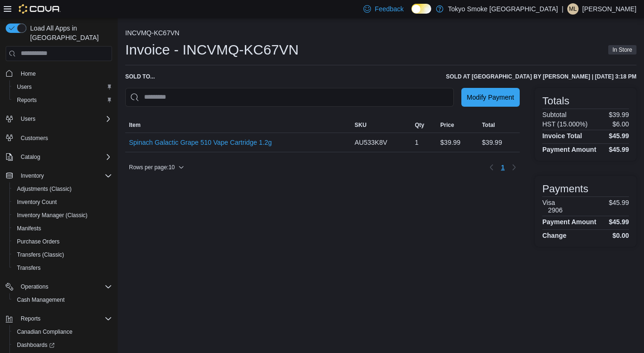 The height and width of the screenshot is (353, 644). Describe the element at coordinates (389, 9) in the screenshot. I see `span: Feedback` at that location.